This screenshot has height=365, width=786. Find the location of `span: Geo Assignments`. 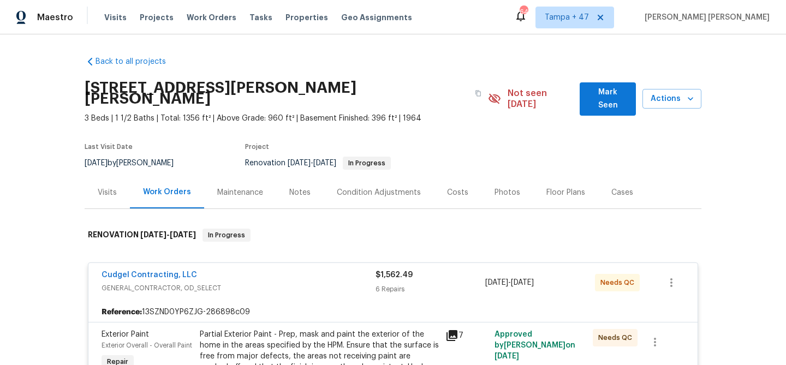

span: Geo Assignments is located at coordinates (376, 17).